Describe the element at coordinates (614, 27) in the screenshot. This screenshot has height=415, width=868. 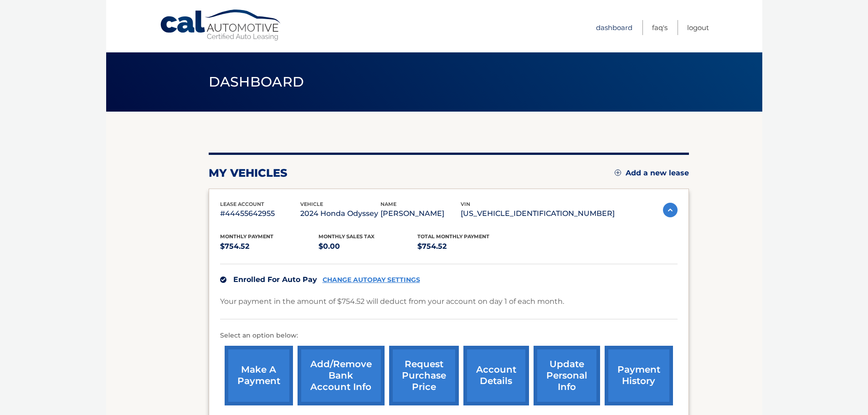
I see `a: Dashboard` at that location.